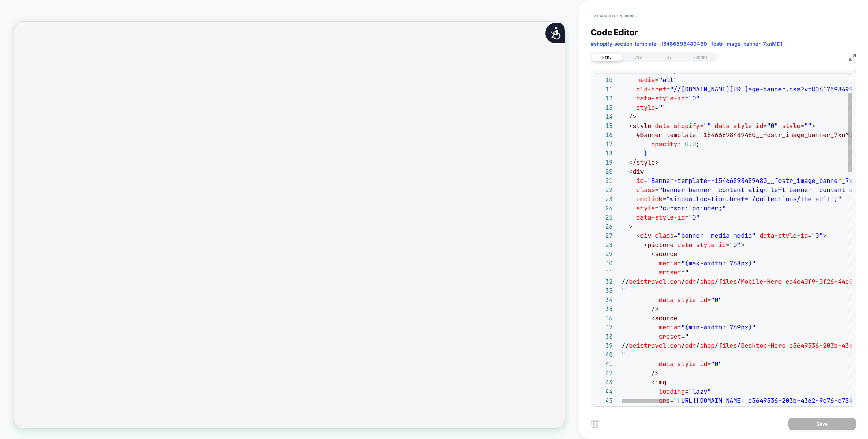  I want to click on span: min-width: 769px, so click(719, 328).